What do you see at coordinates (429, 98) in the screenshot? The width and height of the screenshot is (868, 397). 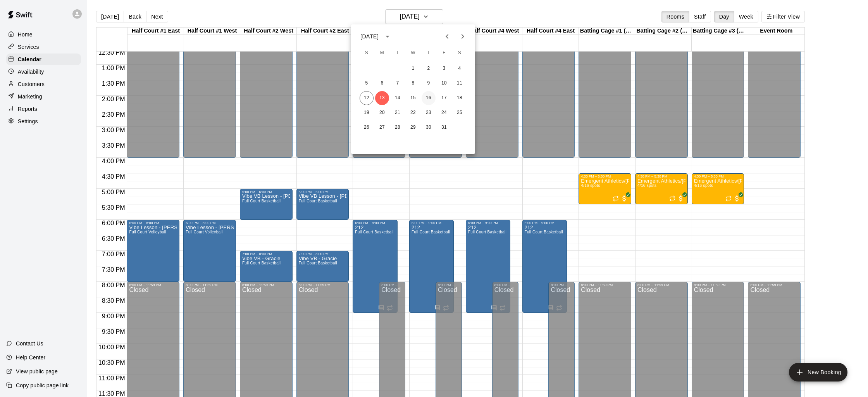 I see `button: 16` at bounding box center [429, 98].